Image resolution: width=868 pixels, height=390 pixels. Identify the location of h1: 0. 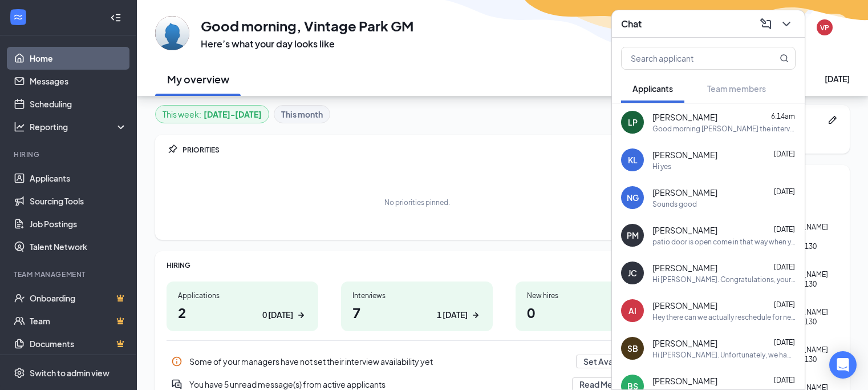
(591, 312).